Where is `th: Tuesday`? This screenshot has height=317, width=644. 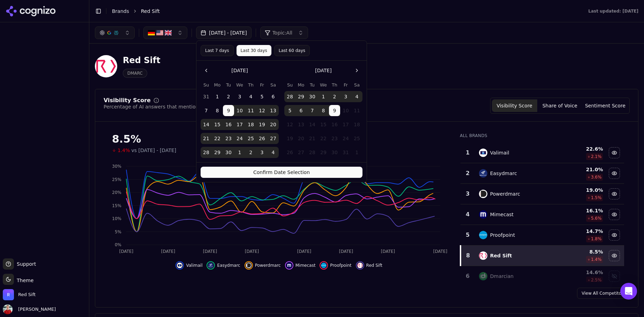 th: Tuesday is located at coordinates (312, 85).